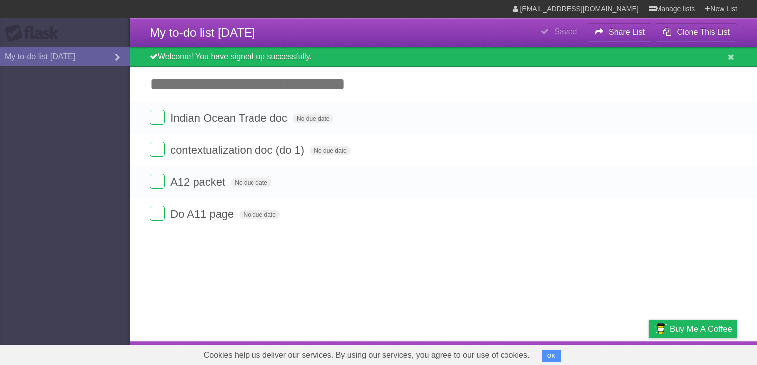 This screenshot has width=757, height=365. What do you see at coordinates (705, 353) in the screenshot?
I see `a: Suggest a feature` at bounding box center [705, 353].